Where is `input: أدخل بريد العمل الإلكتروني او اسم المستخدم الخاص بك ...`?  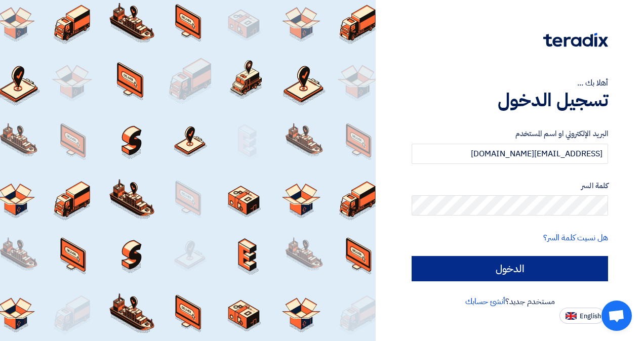
input: أدخل بريد العمل الإلكتروني او اسم المستخدم الخاص بك ... is located at coordinates (510, 154).